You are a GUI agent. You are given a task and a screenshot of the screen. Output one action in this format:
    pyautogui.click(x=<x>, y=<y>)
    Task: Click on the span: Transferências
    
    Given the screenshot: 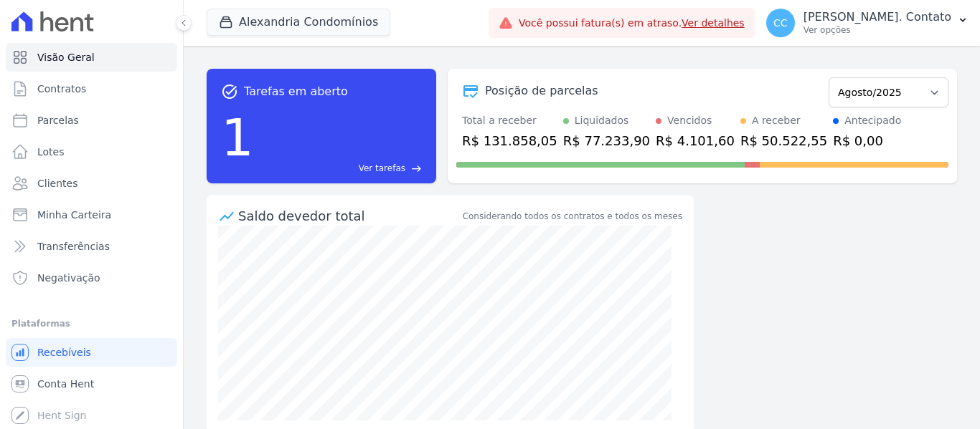 What is the action you would take?
    pyautogui.click(x=73, y=246)
    